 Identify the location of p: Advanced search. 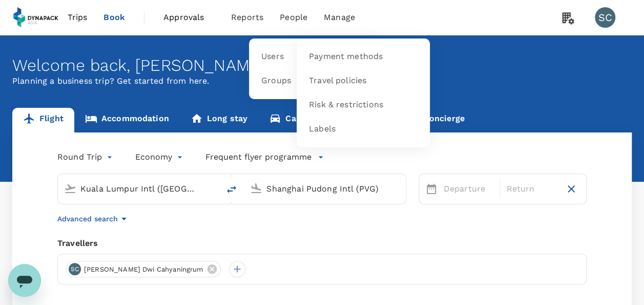
(88, 219).